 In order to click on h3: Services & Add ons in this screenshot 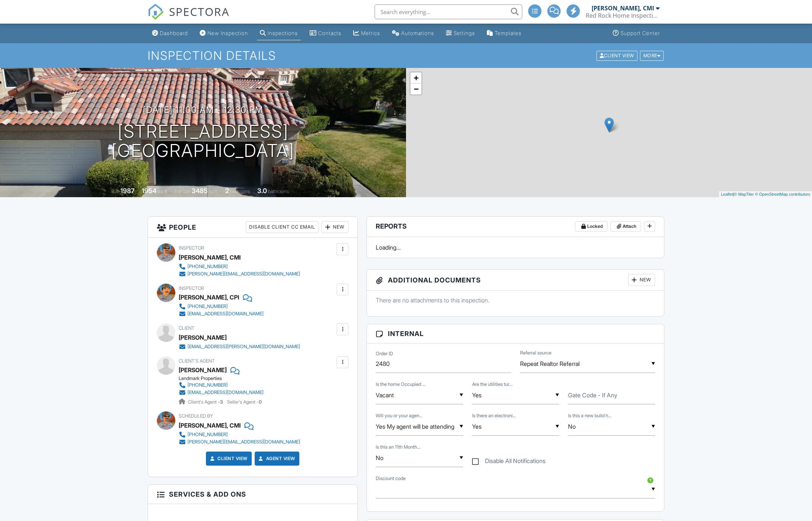, I will do `click(252, 495)`.